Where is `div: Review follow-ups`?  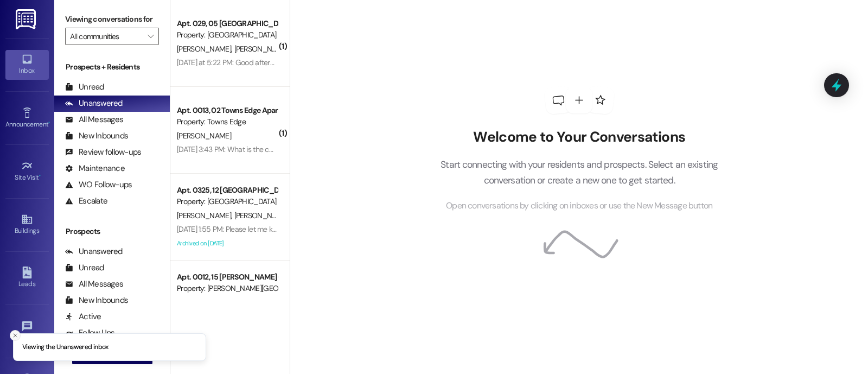 div: Review follow-ups is located at coordinates (103, 152).